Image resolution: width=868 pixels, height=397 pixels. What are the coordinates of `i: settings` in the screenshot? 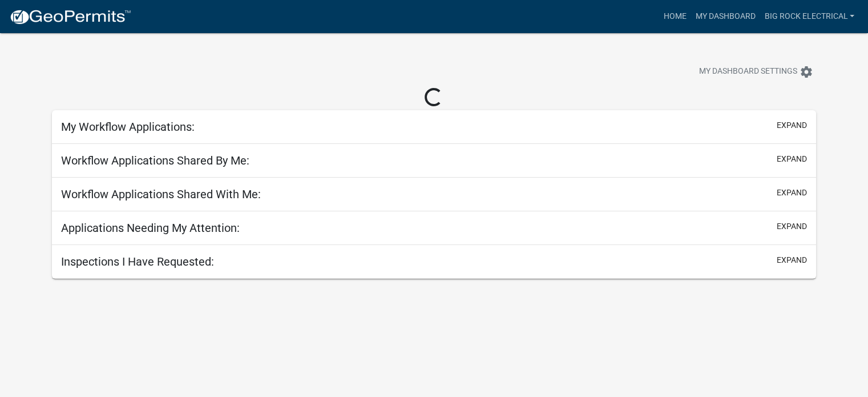 It's located at (807, 72).